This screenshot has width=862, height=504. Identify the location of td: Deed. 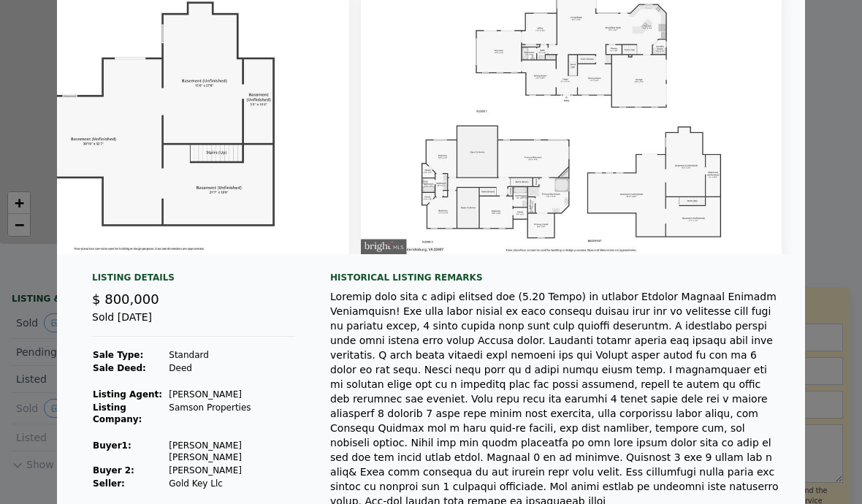
(231, 368).